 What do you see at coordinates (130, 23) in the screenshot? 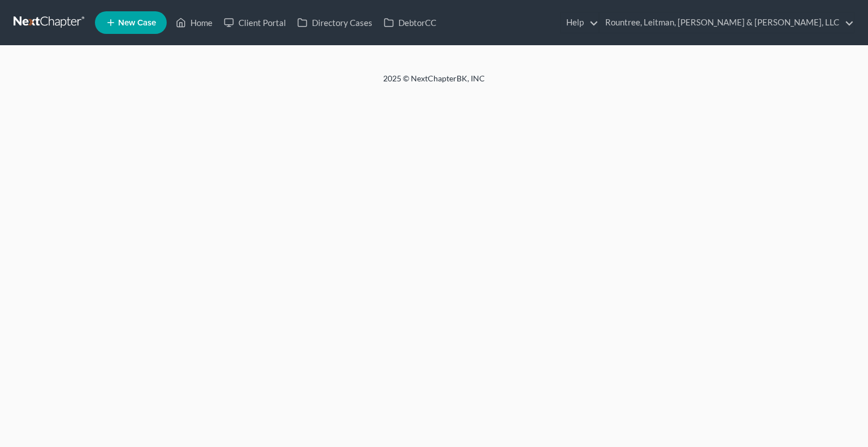
I see `new-legal-case-button: New Case` at bounding box center [130, 23].